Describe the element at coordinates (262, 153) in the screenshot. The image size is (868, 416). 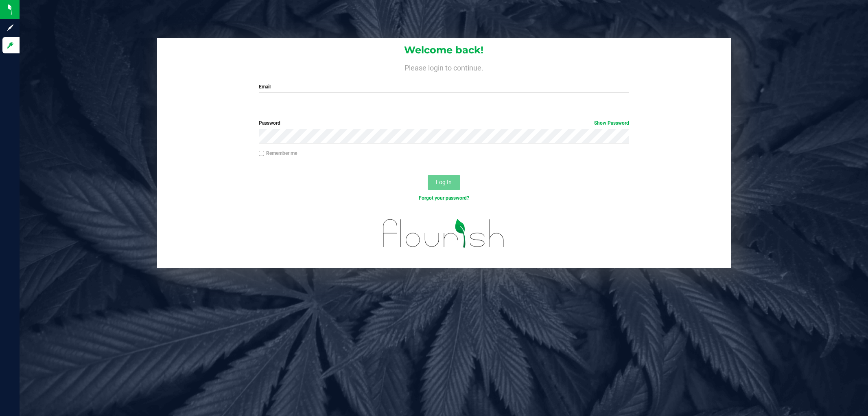
I see `input: Remember me` at that location.